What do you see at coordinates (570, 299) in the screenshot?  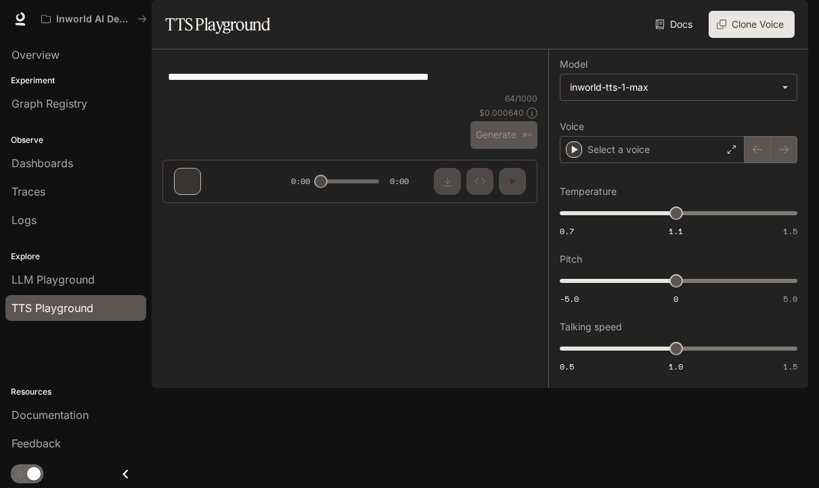 I see `span: -5.0` at bounding box center [570, 299].